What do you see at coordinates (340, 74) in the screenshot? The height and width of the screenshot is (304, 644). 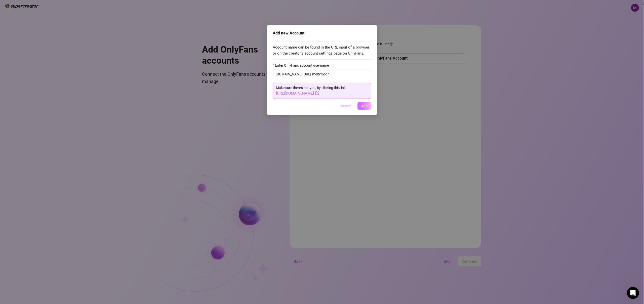 I see `input: Enter OnlyFans account username` at bounding box center [340, 74].